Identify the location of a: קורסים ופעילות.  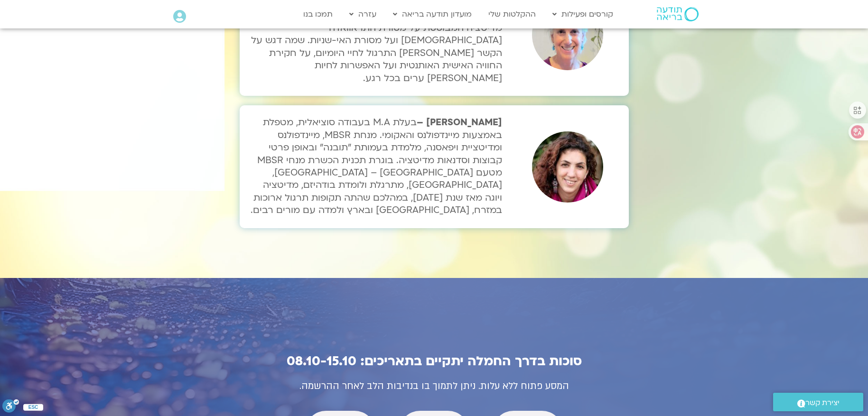
(583, 14).